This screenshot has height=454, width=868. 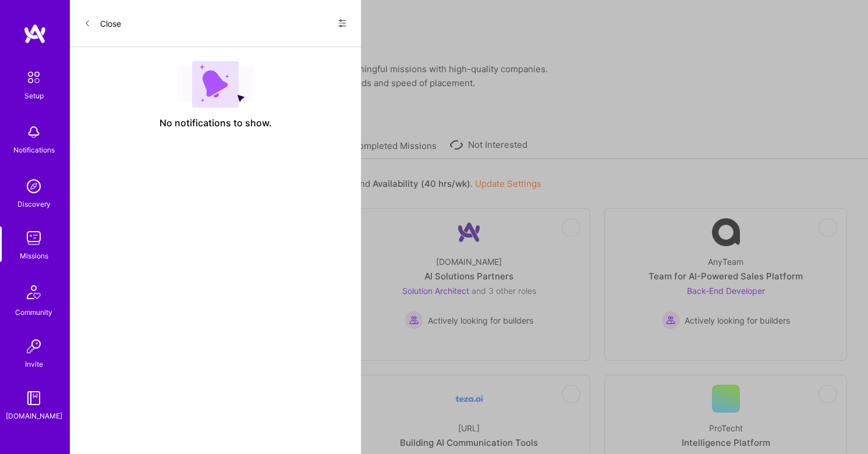 What do you see at coordinates (34, 346) in the screenshot?
I see `img: Invite` at bounding box center [34, 346].